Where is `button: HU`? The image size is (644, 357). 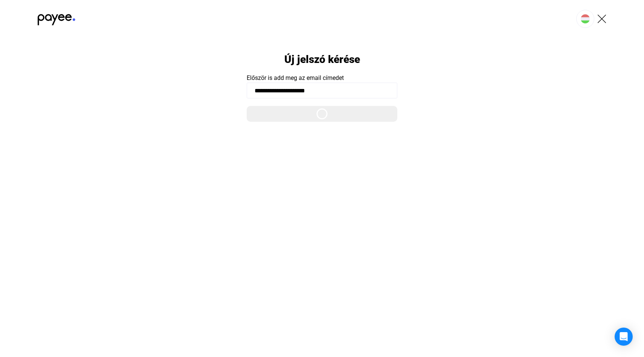 button: HU is located at coordinates (585, 18).